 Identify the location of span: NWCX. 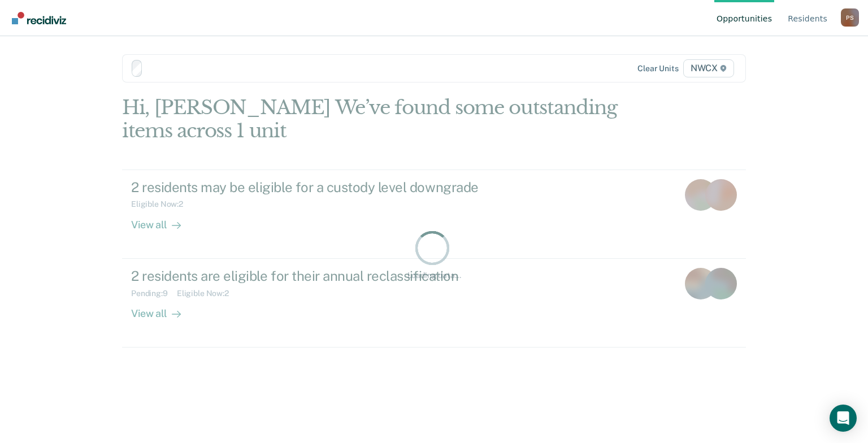
(709, 68).